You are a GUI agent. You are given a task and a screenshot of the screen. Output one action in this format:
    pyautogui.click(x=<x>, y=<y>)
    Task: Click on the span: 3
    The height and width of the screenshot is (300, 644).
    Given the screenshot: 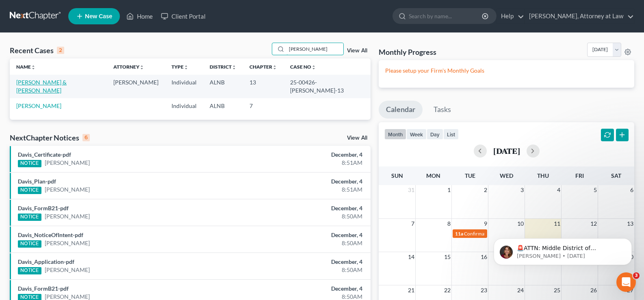 What is the action you would take?
    pyautogui.click(x=636, y=276)
    